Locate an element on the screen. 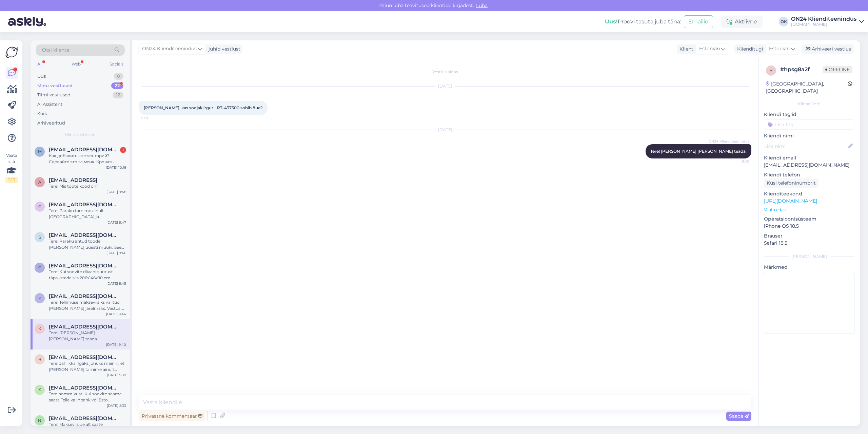 This screenshot has width=868, height=434. p: Vaata edasi ... is located at coordinates (809, 210).